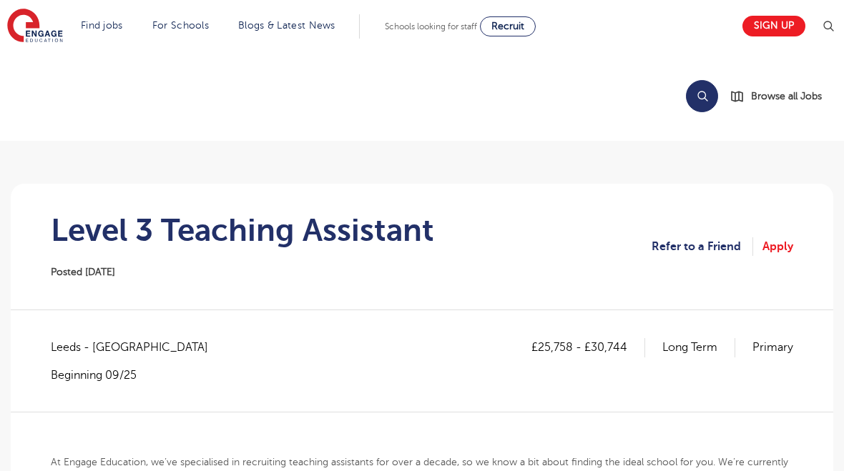 Image resolution: width=844 pixels, height=471 pixels. I want to click on span: Browse all Jobs, so click(786, 96).